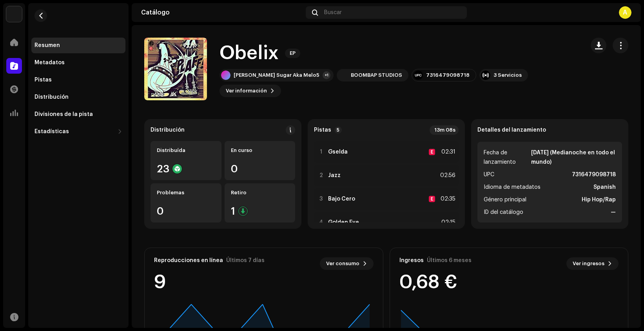 The image size is (644, 331). What do you see at coordinates (327, 76) in the screenshot?
I see `div: +1` at bounding box center [327, 76].